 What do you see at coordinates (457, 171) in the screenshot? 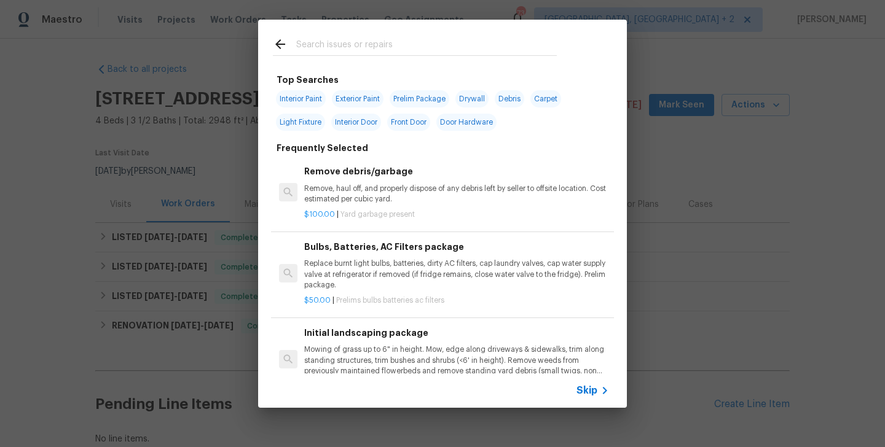
I see `h6: Remove debris/garbage` at bounding box center [457, 171].